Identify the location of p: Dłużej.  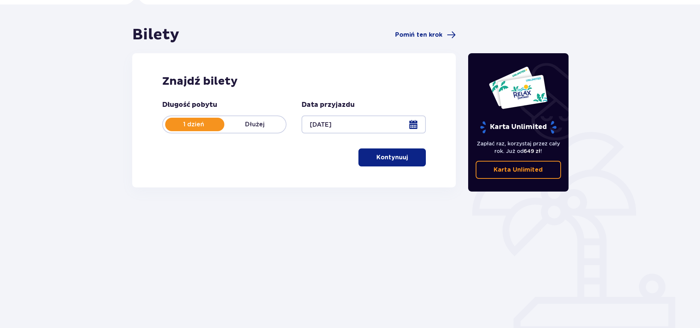
(255, 124).